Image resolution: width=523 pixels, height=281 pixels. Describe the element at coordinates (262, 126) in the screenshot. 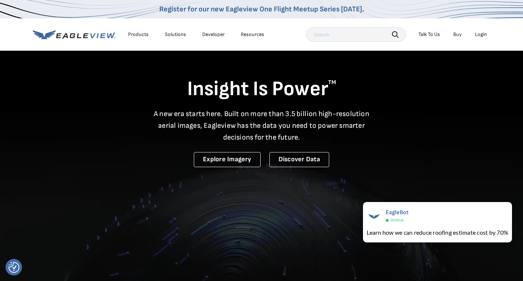

I see `p: A new era starts here. Built on more than 3.5 billion high-resolution aerial images, Eagleview ha...` at that location.